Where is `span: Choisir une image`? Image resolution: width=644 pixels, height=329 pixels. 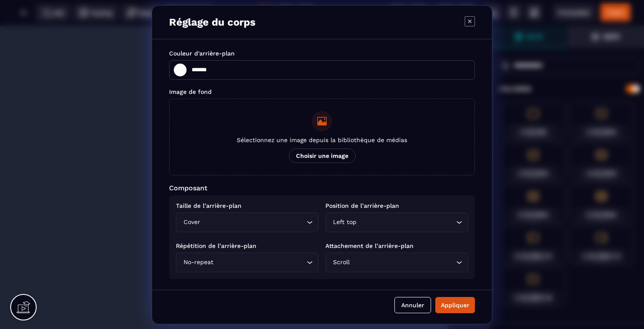
span: Choisir une image is located at coordinates (322, 156).